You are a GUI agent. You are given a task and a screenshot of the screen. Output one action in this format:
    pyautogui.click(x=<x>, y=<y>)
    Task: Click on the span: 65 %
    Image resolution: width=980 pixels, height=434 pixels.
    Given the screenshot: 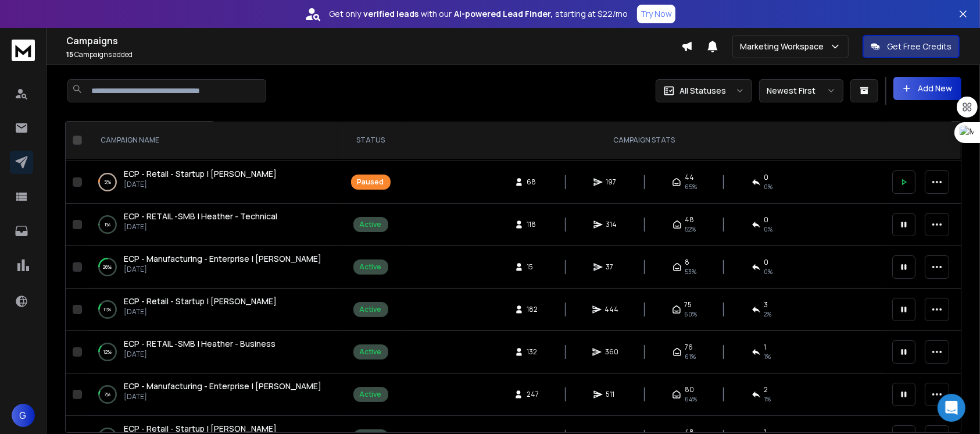 What is the action you would take?
    pyautogui.click(x=690, y=187)
    